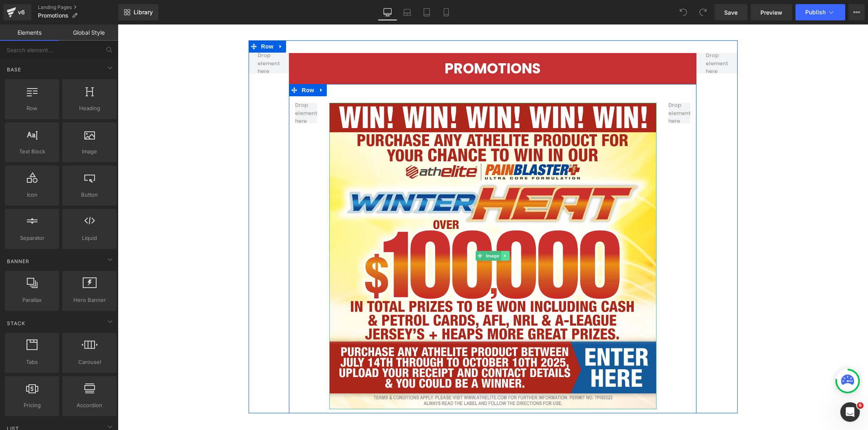 This screenshot has width=868, height=430. What do you see at coordinates (860, 405) in the screenshot?
I see `span: 6` at bounding box center [860, 405].